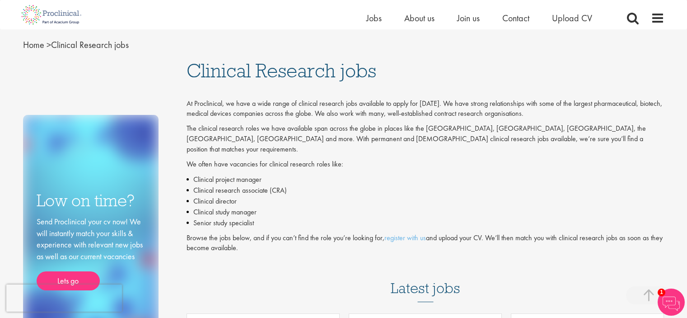  Describe the element at coordinates (426, 212) in the screenshot. I see `li: Clinical study manager` at that location.